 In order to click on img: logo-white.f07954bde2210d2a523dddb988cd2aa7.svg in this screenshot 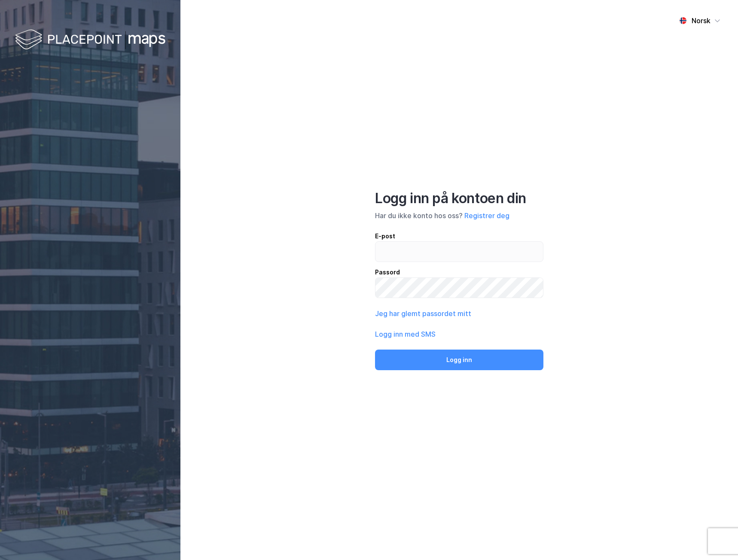, I will do `click(90, 40)`.